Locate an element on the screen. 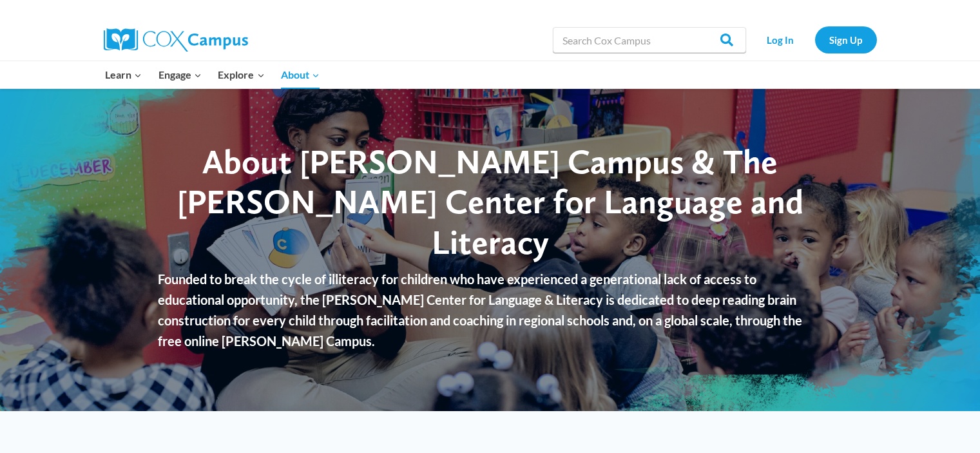  span: Explore is located at coordinates (241, 75).